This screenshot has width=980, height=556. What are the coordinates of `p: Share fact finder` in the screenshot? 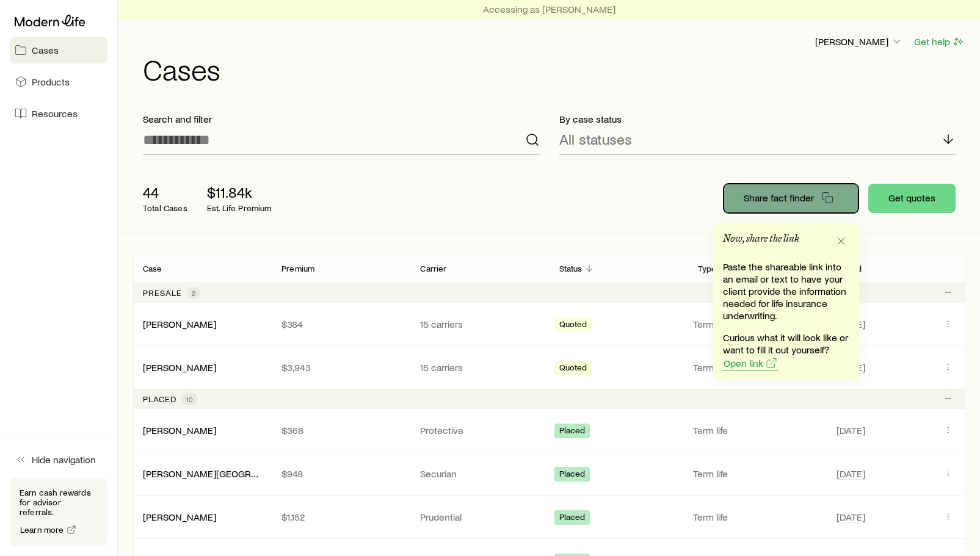 It's located at (779, 198).